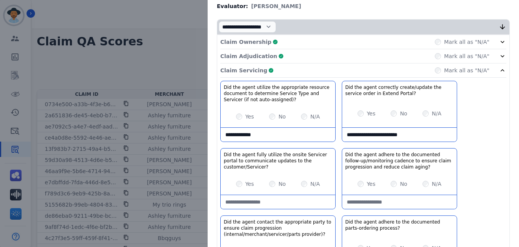 This screenshot has width=519, height=247. I want to click on h3: Did the agent adhere to the documented parts-ordering process?, so click(400, 225).